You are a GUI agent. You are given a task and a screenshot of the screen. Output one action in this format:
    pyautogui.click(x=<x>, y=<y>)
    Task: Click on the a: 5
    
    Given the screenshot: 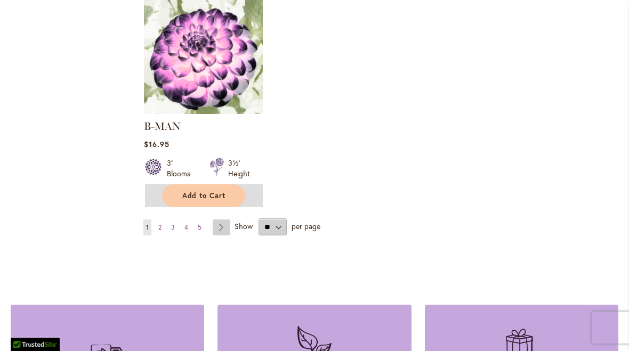 What is the action you would take?
    pyautogui.click(x=199, y=228)
    